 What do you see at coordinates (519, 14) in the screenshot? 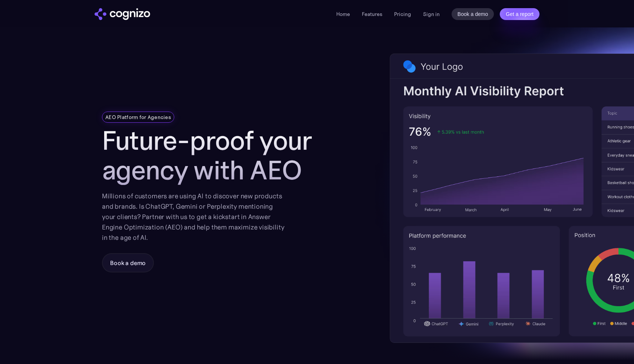
I see `a: Get a report` at bounding box center [519, 14].